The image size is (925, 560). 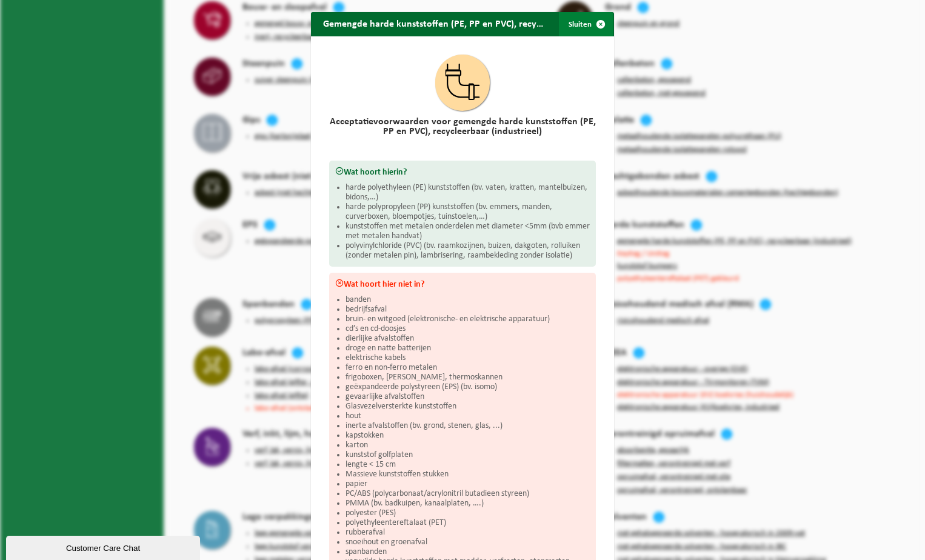 I want to click on li: inerte afvalstoffen (bv. grond, stenen, glas, ...), so click(x=467, y=426).